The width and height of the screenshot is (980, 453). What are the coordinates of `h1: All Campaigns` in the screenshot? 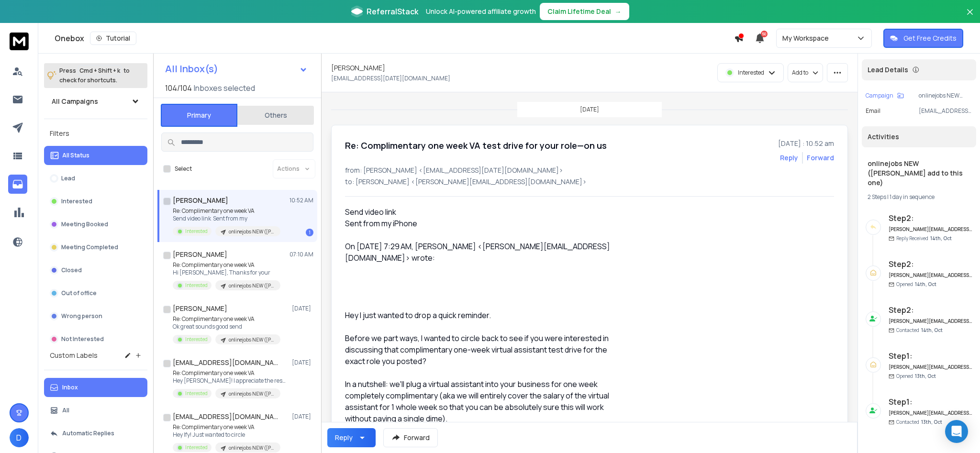 It's located at (74, 101).